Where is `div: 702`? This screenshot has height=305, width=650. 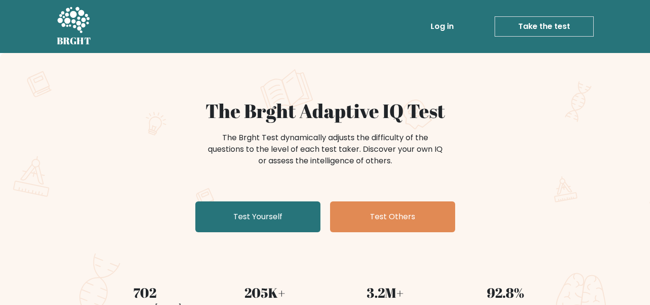 div: 702 is located at coordinates (145, 292).